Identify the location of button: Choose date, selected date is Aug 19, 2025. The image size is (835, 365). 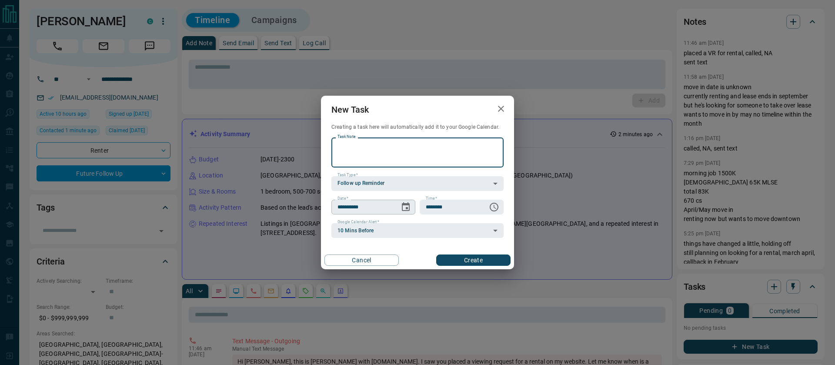
(406, 207).